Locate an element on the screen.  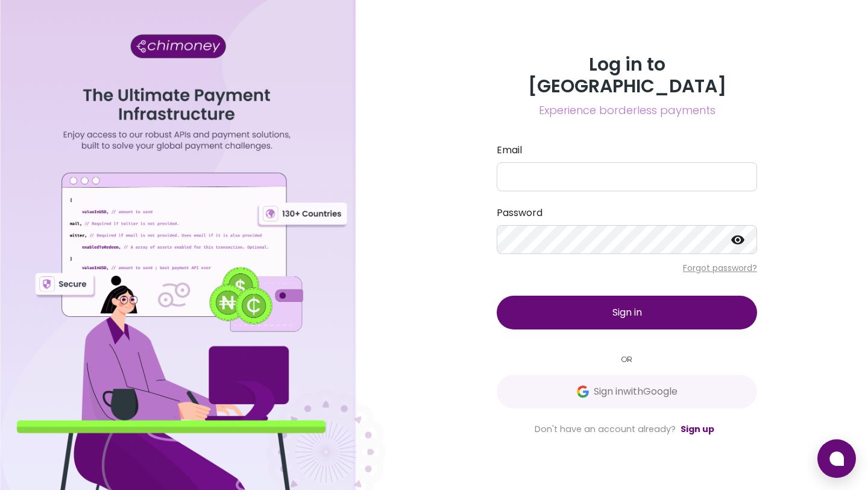
span: Don't have an account already? is located at coordinates (605, 429).